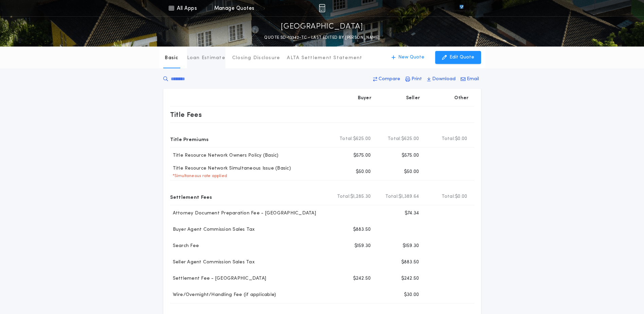 This screenshot has height=314, width=644. I want to click on p: Other, so click(461, 98).